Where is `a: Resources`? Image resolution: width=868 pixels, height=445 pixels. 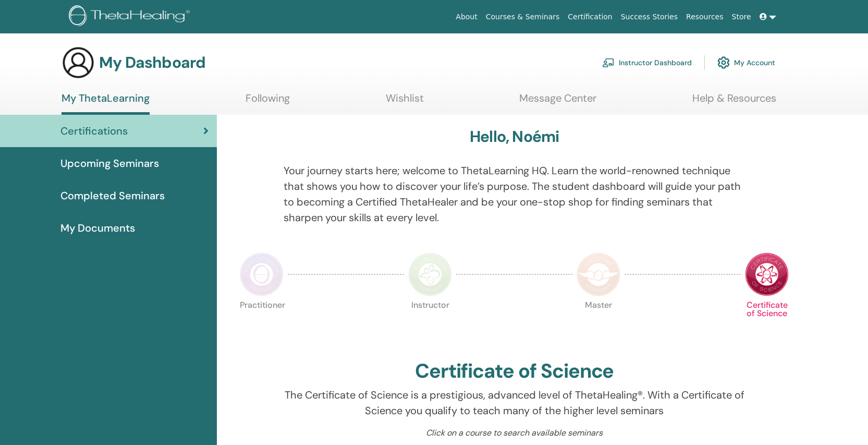
a: Resources is located at coordinates (704, 17).